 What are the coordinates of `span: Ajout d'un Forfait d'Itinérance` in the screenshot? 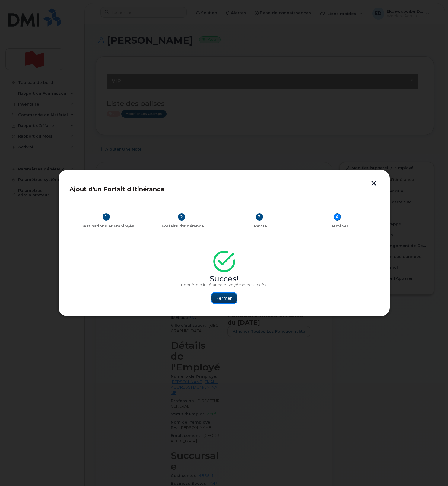 It's located at (117, 189).